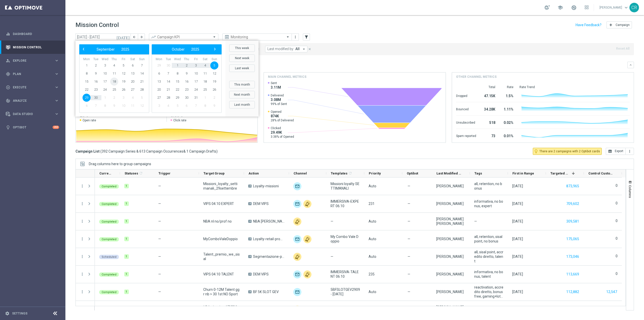  Describe the element at coordinates (269, 257) in the screenshot. I see `span: Segmentazione-premio mensile` at that location.